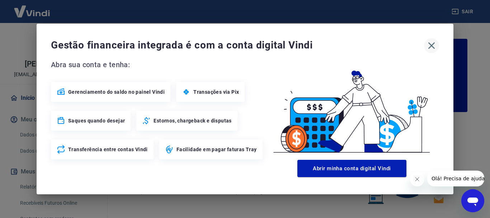  Describe the element at coordinates (158, 65) in the screenshot. I see `span: Abra sua conta e tenha:` at that location.